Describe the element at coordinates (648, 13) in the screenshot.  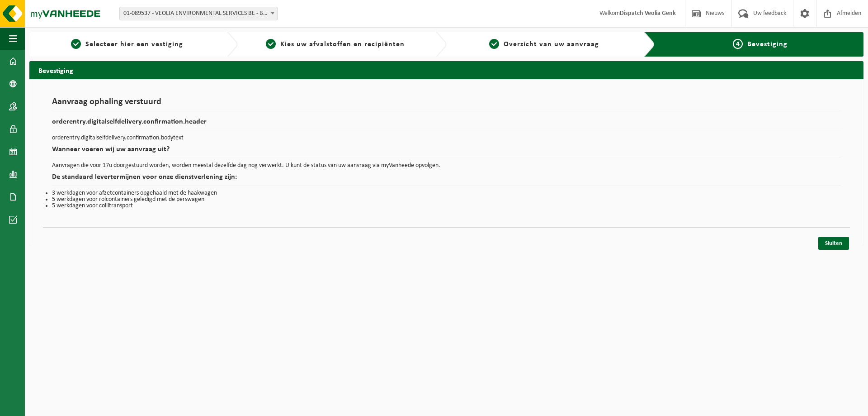
I see `strong: Dispatch Veolia Genk` at that location.